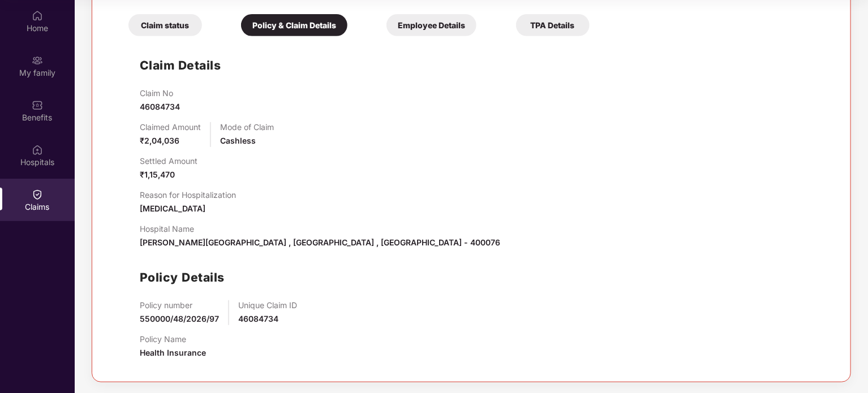  I want to click on img: svg+xml;base64,PHN2ZyBpZD0iSG9zcGl0YWxzIiB4bWxucz0iaHR0cDovL3d3dy53My5vcmcvMjAwMC9zdmciIHdpZHRoPS..., so click(37, 150).